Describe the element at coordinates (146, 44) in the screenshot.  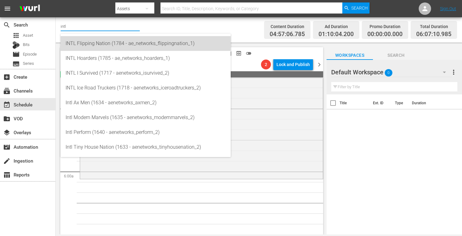
I see `div: INTL Flipping Nation (1784 - ae_networks_flippingnation_1)` at that location.